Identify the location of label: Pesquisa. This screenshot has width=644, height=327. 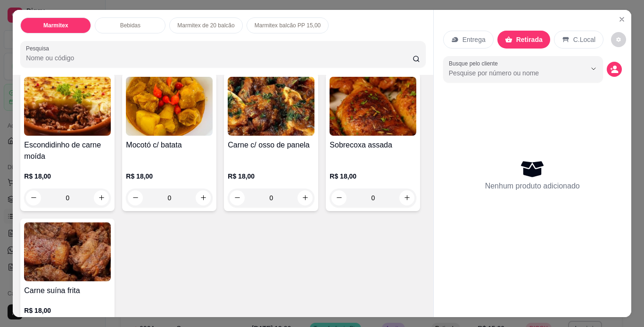
(39, 48).